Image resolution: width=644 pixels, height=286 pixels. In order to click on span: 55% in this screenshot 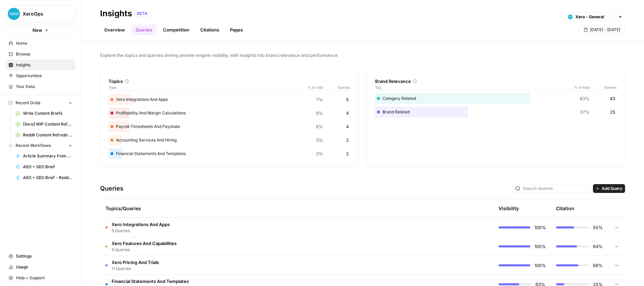, I will do `click(598, 228)`.